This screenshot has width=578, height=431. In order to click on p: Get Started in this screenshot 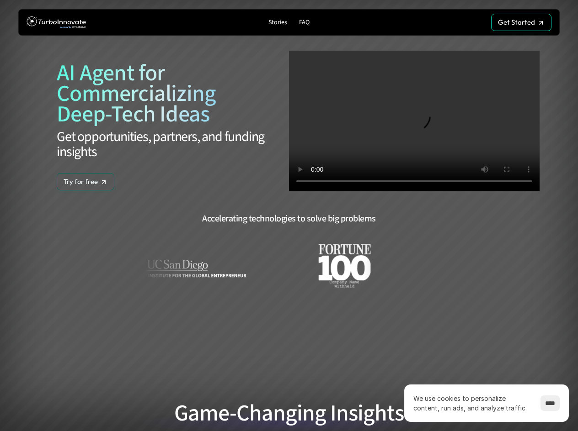, I will do `click(516, 22)`.